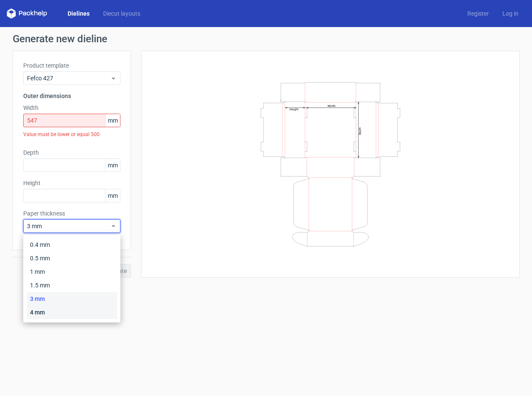  I want to click on div: 0.5 mm, so click(72, 258).